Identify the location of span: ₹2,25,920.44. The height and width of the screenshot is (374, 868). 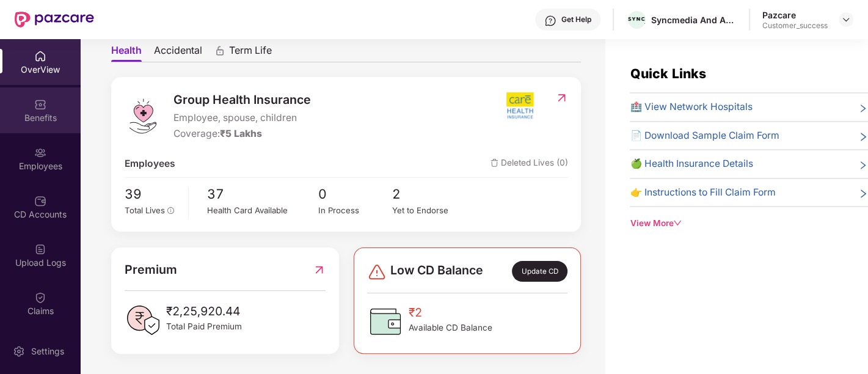
(204, 311).